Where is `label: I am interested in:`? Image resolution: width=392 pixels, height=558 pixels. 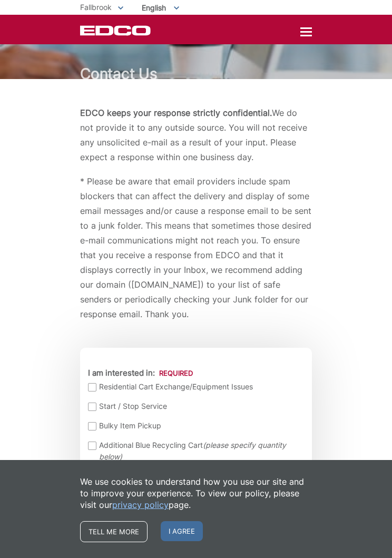
label: I am interested in: is located at coordinates (140, 373).